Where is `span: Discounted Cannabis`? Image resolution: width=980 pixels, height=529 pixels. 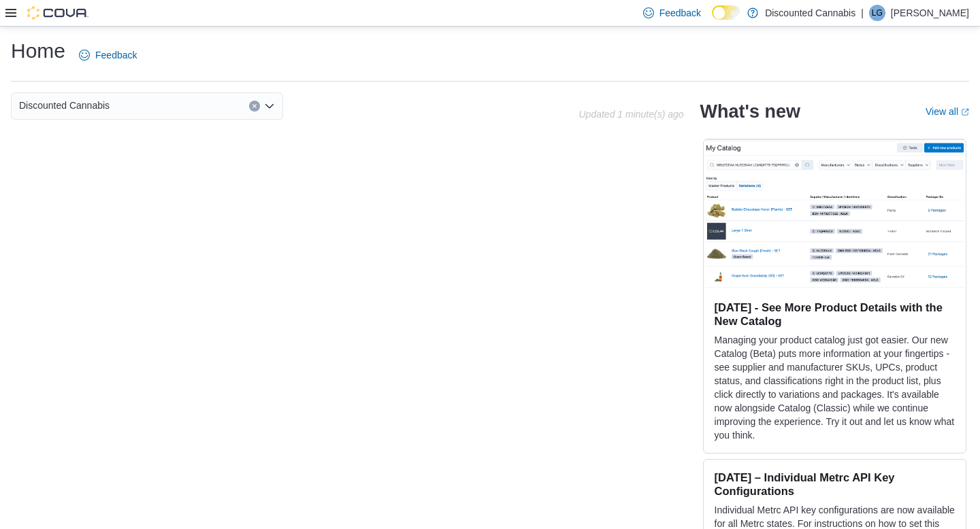 span: Discounted Cannabis is located at coordinates (64, 106).